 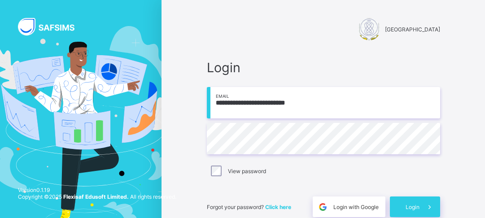 What do you see at coordinates (247, 171) in the screenshot?
I see `label: View password` at bounding box center [247, 171].